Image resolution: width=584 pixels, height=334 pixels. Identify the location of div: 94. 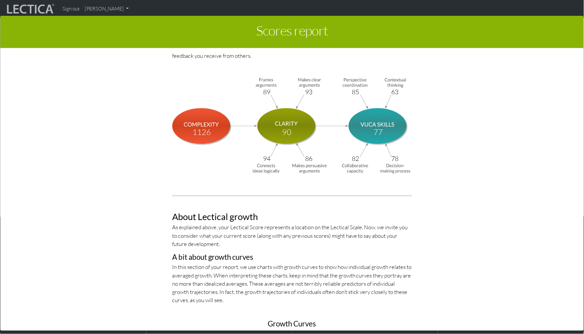
(267, 159).